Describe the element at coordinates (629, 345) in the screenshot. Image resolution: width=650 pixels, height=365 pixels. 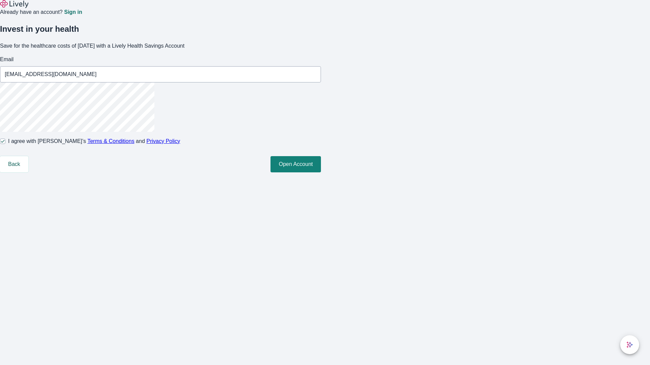
I see `svg: Lively AI Assistant` at that location.